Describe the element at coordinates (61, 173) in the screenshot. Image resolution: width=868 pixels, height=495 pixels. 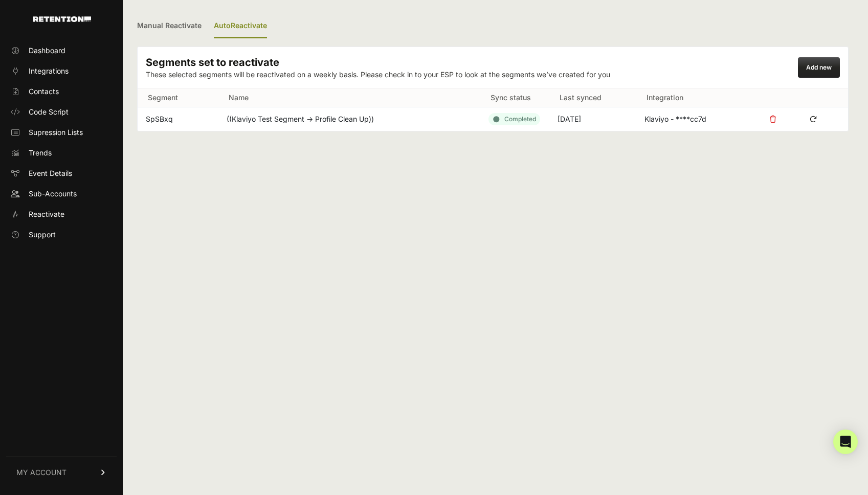
I see `a: Event Details` at that location.